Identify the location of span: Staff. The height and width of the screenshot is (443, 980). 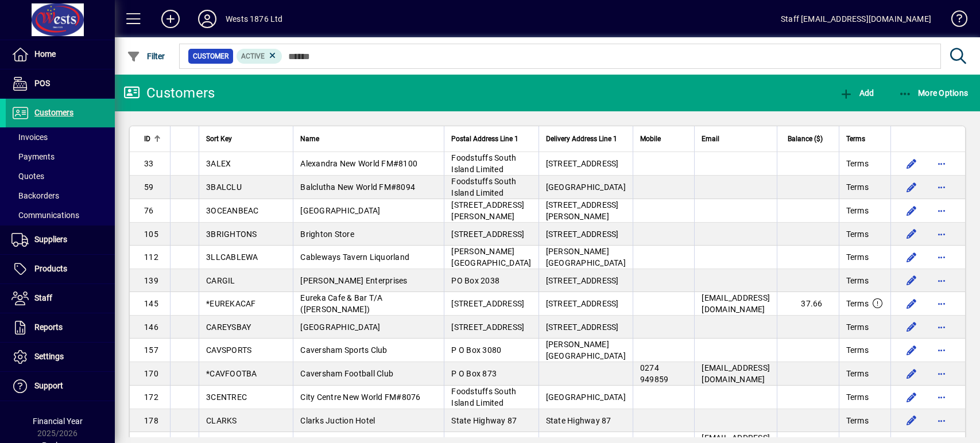
(43, 298).